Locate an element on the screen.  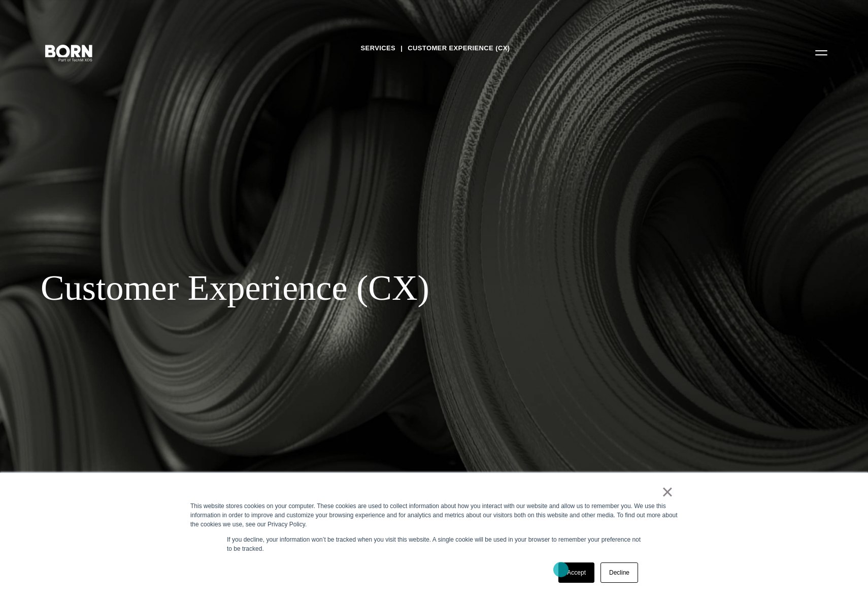
div: Customer Experience (CX) is located at coordinates (330, 288).